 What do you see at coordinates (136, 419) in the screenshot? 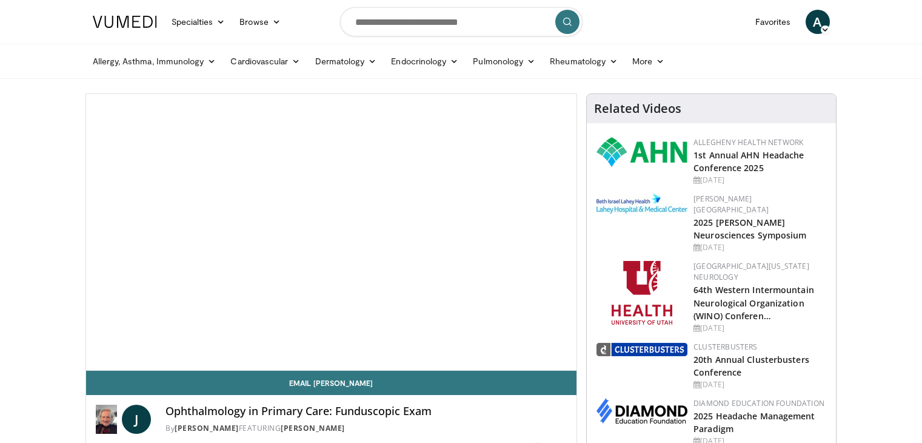
I see `a: J` at bounding box center [136, 419].